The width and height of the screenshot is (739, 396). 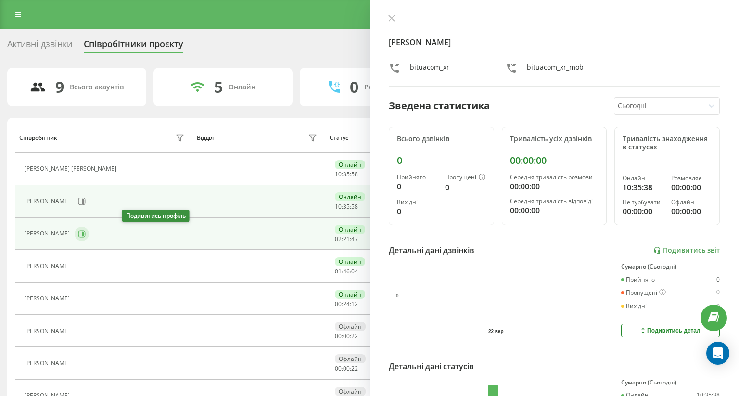 What do you see at coordinates (355, 271) in the screenshot?
I see `span: 04` at bounding box center [355, 271].